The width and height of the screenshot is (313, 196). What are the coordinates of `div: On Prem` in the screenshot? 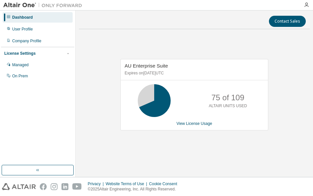 It's located at (20, 76).